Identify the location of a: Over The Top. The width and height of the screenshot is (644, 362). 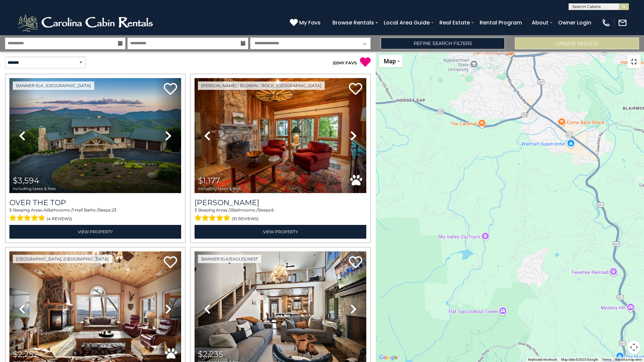
(95, 202).